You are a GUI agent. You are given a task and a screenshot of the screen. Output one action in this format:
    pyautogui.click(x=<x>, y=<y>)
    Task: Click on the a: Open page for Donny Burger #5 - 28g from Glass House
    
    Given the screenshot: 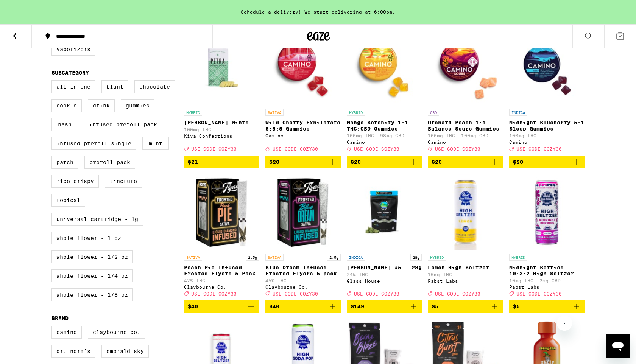 What is the action you would take?
    pyautogui.click(x=384, y=237)
    